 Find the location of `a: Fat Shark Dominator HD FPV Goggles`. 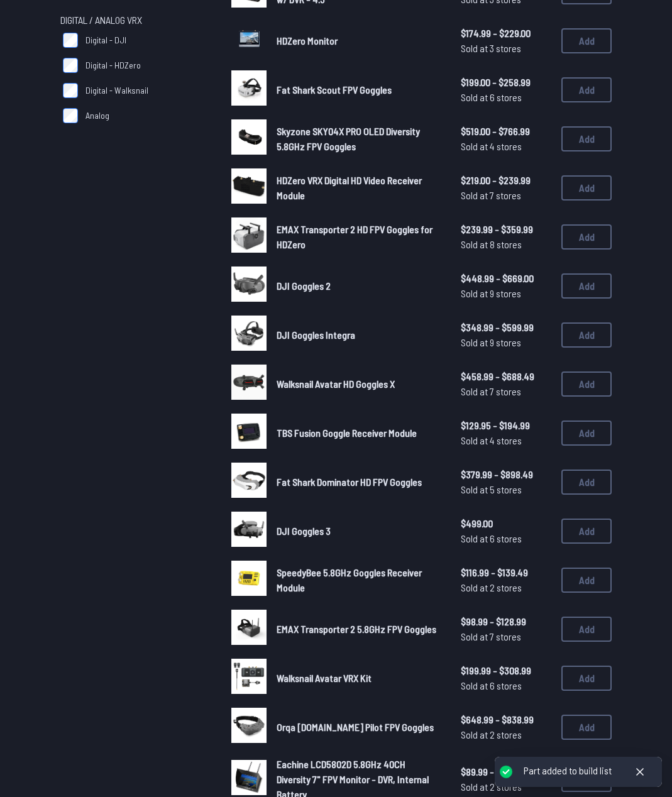

a: Fat Shark Dominator HD FPV Goggles is located at coordinates (358, 482).